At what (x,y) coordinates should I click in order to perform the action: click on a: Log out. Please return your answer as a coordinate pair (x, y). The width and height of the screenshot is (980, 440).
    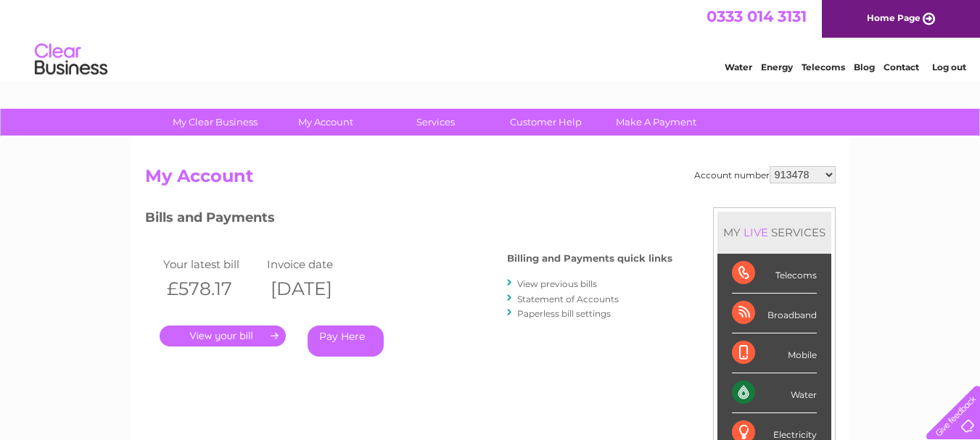
    Looking at the image, I should click on (949, 66).